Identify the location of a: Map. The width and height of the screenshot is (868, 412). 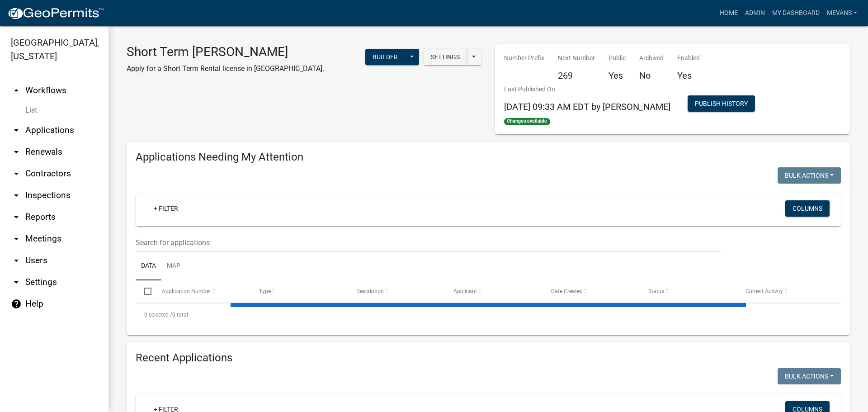
(173, 266).